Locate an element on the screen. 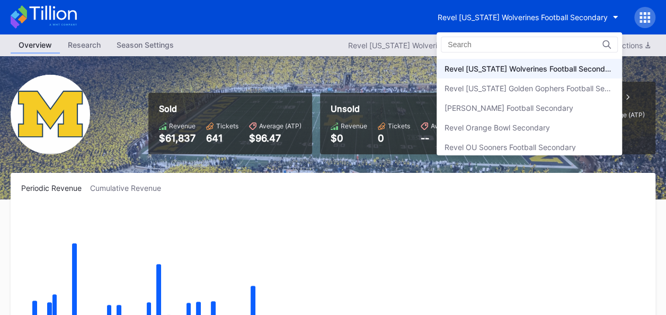  div: Revel OU Sooners Football Secondary is located at coordinates (511, 147).